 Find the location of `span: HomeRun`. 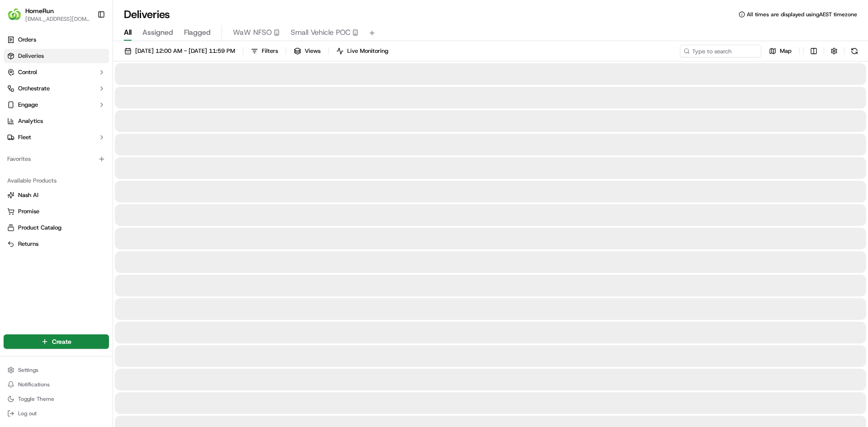

span: HomeRun is located at coordinates (39, 11).